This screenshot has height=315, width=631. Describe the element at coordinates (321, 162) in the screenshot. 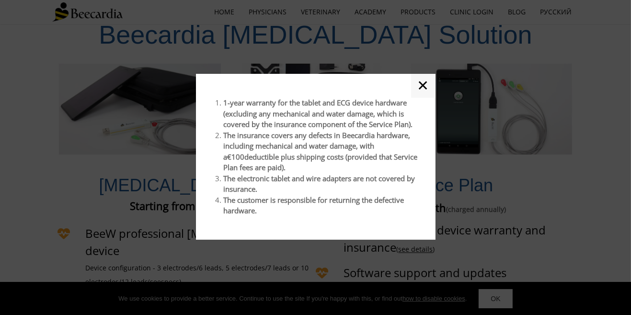

I see `span: deductible plus shipping costs (provided that Service Plan fees are paid).` at that location.